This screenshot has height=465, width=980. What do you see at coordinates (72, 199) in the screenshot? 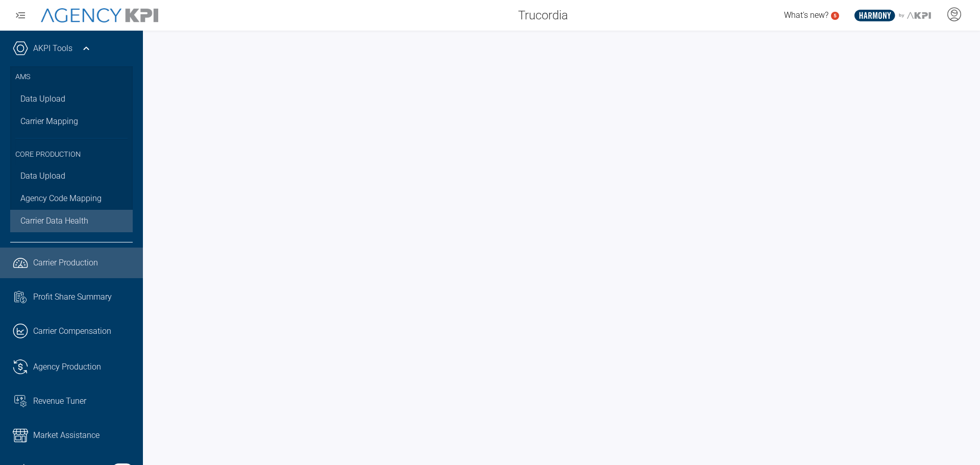
I see `a: Agency Code Mapping` at bounding box center [72, 199].